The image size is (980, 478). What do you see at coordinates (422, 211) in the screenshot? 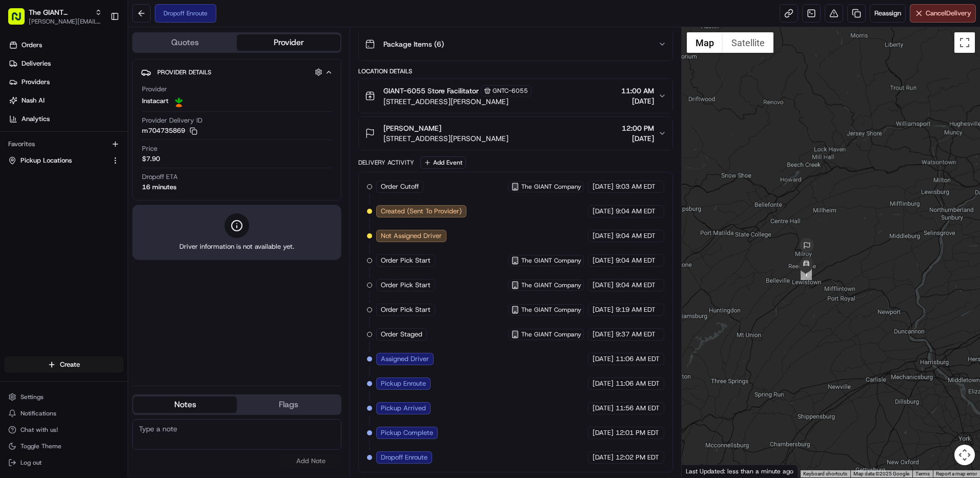
I see `span: Created (Sent To Provider)` at bounding box center [422, 211].